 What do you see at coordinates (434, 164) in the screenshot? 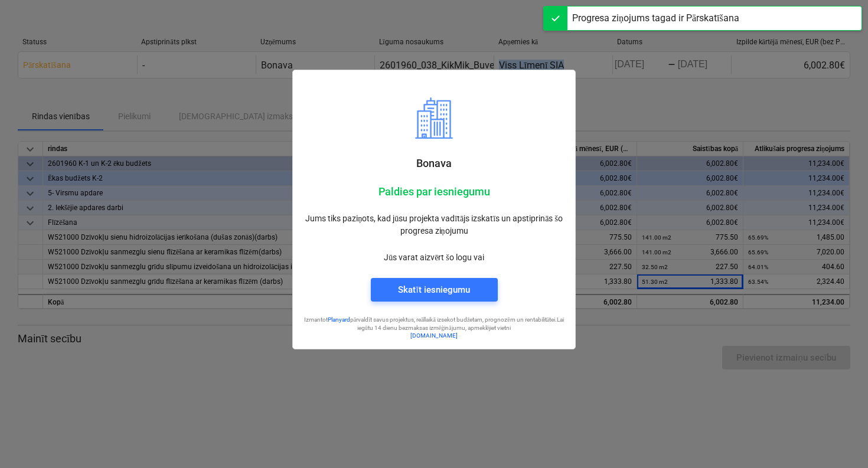
I see `p: Bonava` at bounding box center [434, 164].